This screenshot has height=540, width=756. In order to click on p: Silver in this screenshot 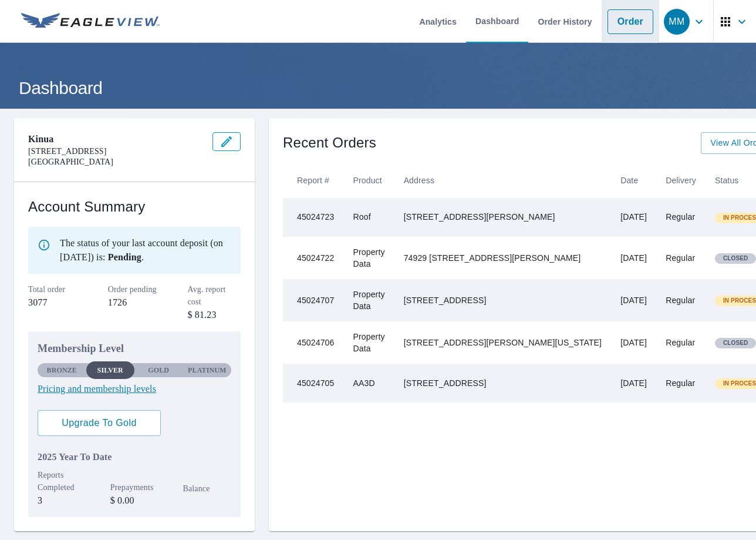, I will do `click(111, 370)`.